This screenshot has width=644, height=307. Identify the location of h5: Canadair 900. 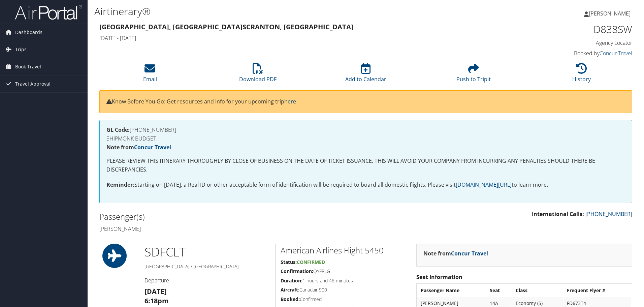
(343, 290).